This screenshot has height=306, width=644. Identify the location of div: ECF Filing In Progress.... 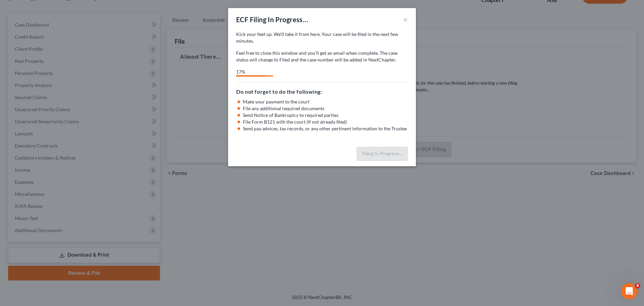
(272, 19).